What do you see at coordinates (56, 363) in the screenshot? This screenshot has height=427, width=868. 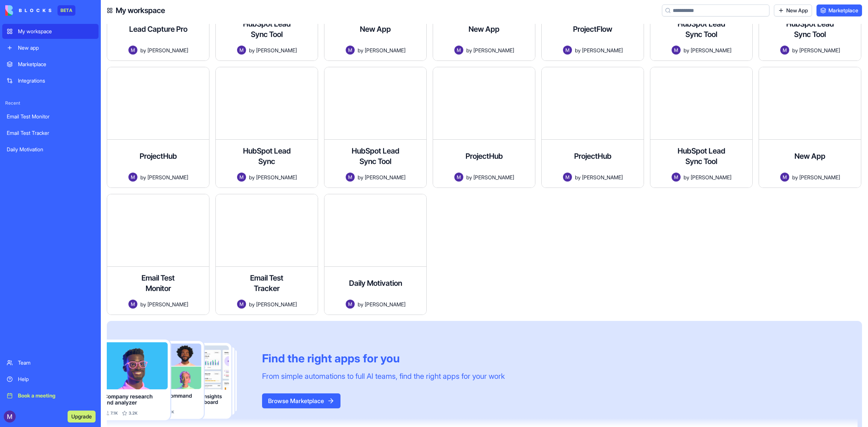 I see `div: Team` at bounding box center [56, 363].